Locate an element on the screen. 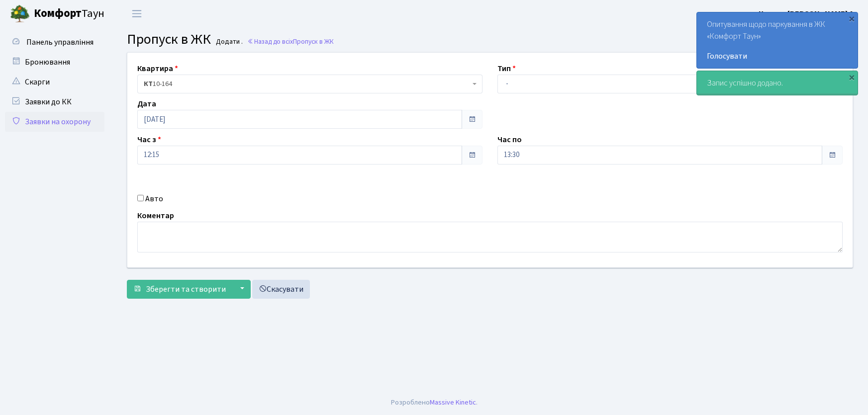 The image size is (868, 415). button: Зберегти та створити is located at coordinates (180, 289).